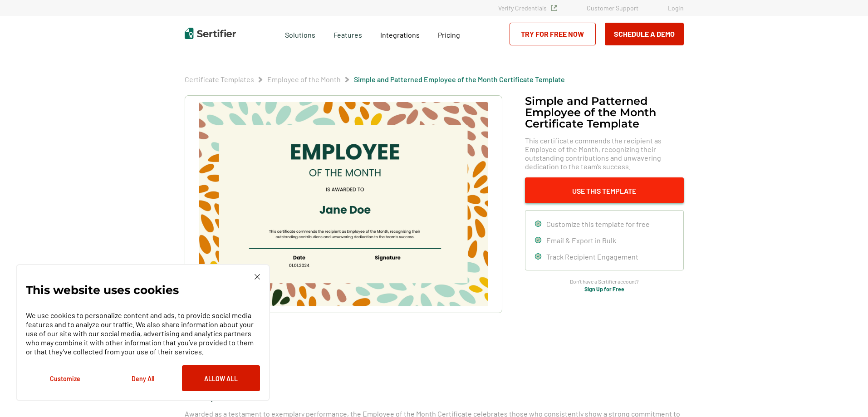 The width and height of the screenshot is (868, 417). Describe the element at coordinates (143, 334) in the screenshot. I see `p: We use cookies to personalize content and ads, to provide social media features and to analyze ou...` at that location.